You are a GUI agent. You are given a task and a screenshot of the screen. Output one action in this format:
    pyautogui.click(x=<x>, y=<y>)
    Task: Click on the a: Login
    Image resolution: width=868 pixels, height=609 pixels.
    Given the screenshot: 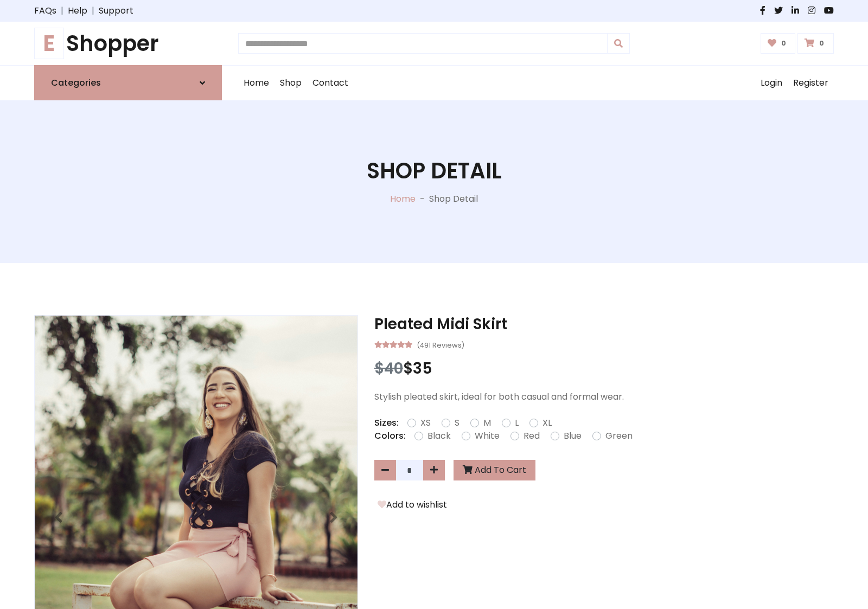 What is the action you would take?
    pyautogui.click(x=772, y=83)
    